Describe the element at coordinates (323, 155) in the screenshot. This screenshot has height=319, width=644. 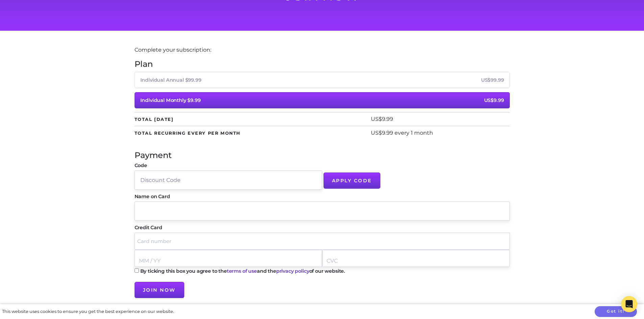
I see `h4: Payment` at that location.